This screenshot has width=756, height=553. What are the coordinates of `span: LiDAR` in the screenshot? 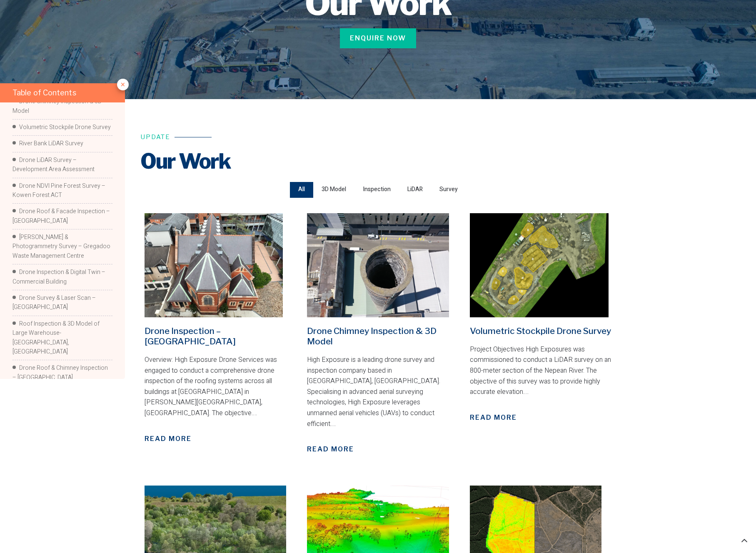 It's located at (415, 190).